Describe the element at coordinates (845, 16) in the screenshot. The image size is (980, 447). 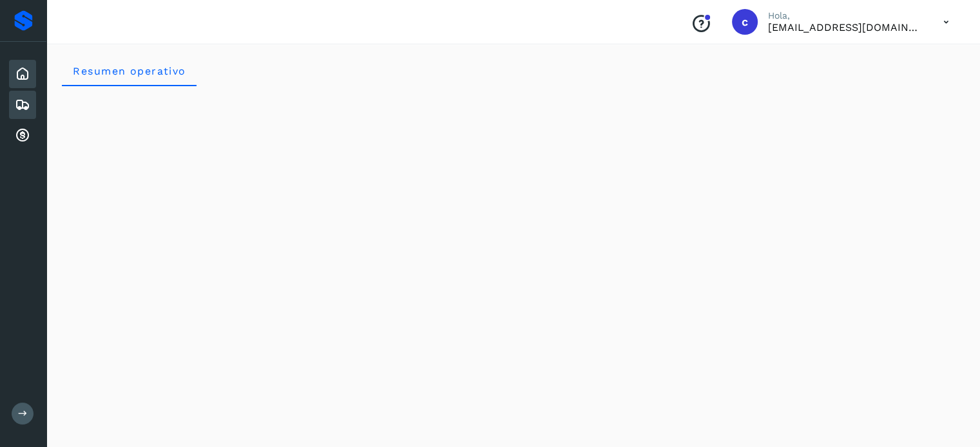
I see `p: Hola,` at that location.